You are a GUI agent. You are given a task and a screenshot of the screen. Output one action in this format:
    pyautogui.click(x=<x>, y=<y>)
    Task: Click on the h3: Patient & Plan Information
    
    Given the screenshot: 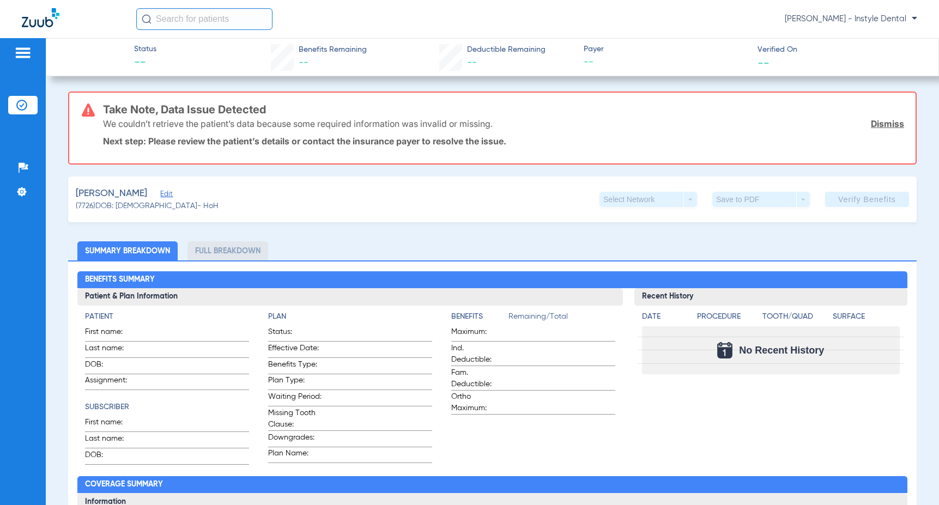 What is the action you would take?
    pyautogui.click(x=350, y=297)
    